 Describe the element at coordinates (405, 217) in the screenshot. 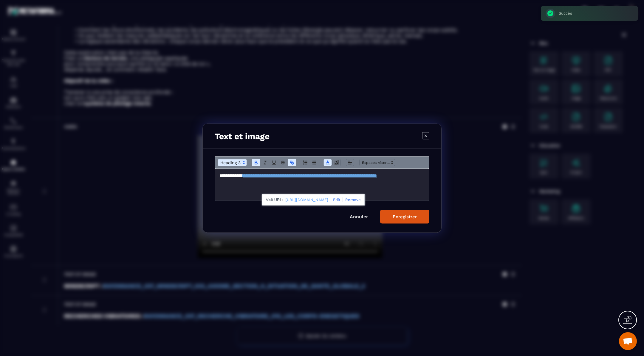

I see `button: Enregistrer` at that location.